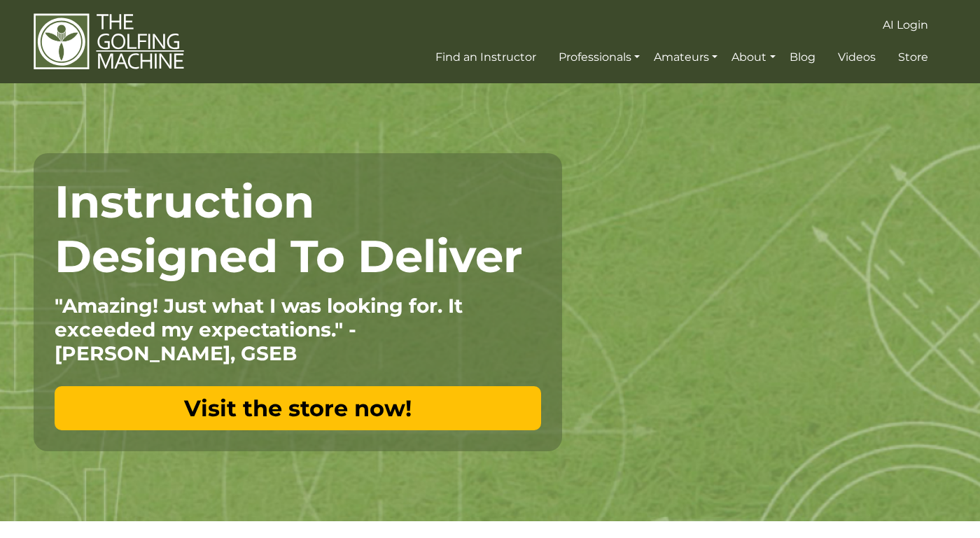 This screenshot has height=538, width=980. What do you see at coordinates (905, 24) in the screenshot?
I see `span: AI Login` at bounding box center [905, 24].